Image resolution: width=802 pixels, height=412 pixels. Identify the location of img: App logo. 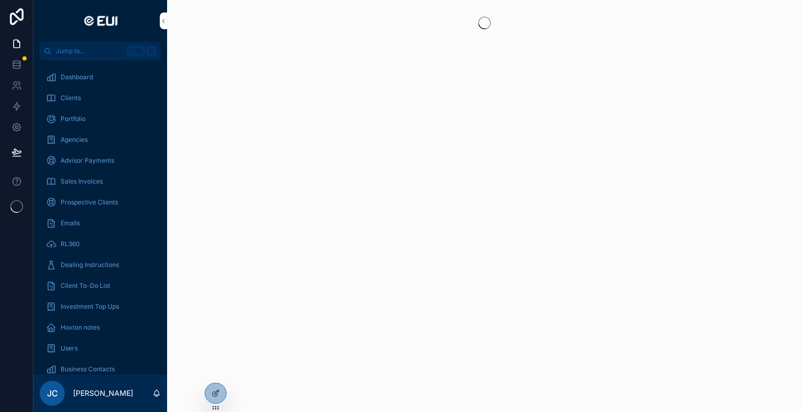
(100, 21).